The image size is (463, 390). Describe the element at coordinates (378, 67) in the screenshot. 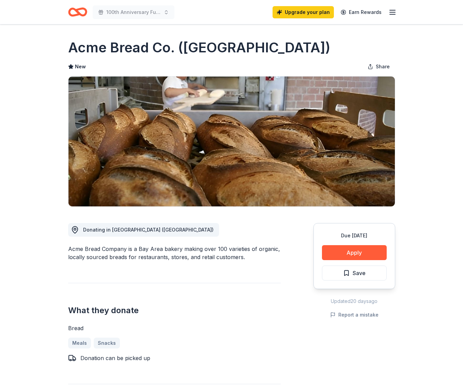

I see `button: Share` at that location.